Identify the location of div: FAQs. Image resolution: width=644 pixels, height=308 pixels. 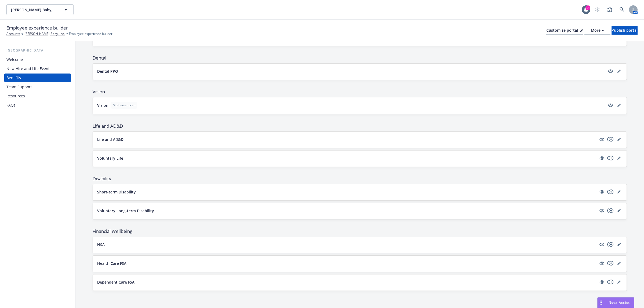
(11, 105).